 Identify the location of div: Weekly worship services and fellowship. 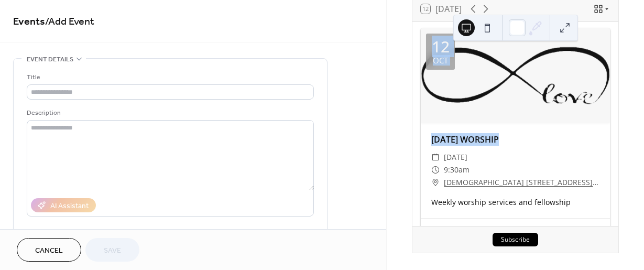
(515, 202).